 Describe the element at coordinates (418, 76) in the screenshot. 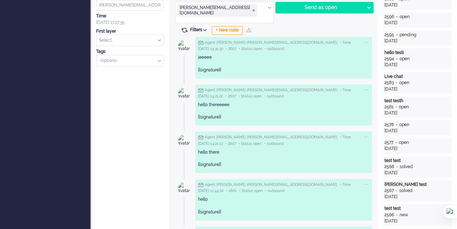

I see `div: Live chat` at that location.